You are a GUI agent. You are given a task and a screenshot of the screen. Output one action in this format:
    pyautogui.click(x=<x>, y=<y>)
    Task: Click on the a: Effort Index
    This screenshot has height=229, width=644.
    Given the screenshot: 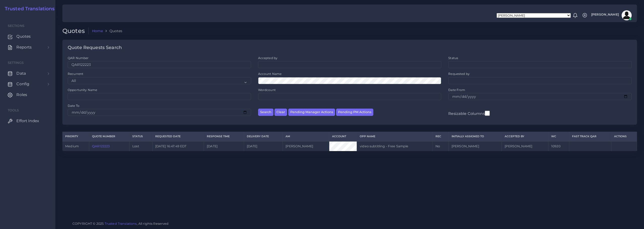 What is the action you would take?
    pyautogui.click(x=28, y=121)
    